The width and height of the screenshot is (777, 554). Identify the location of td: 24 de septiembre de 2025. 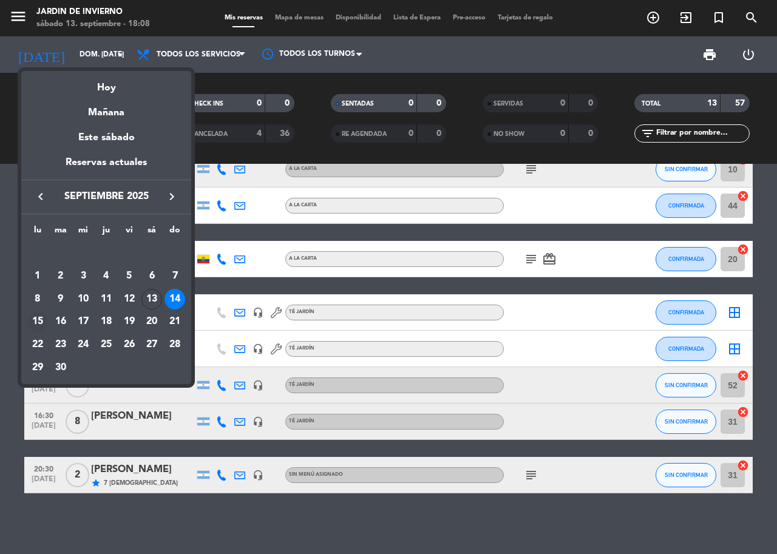
(83, 345).